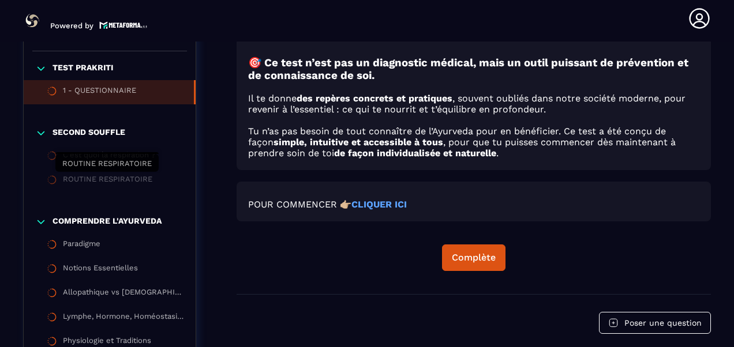 This screenshot has height=347, width=734. What do you see at coordinates (81, 246) in the screenshot?
I see `div: Paradigme` at bounding box center [81, 246].